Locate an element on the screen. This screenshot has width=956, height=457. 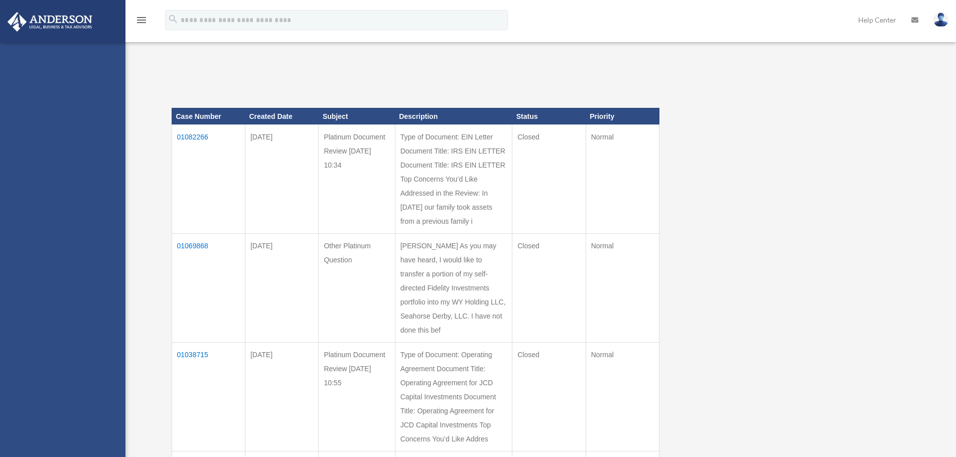
th: Description is located at coordinates (454, 116).